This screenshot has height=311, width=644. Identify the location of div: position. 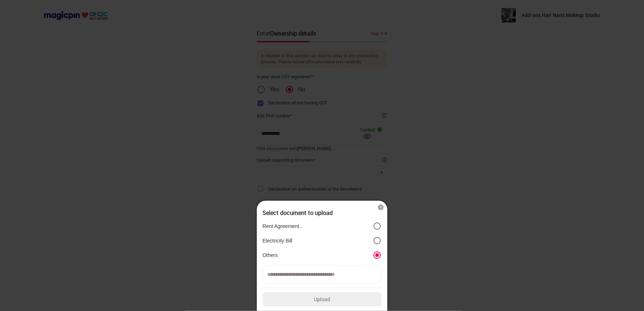
(322, 241).